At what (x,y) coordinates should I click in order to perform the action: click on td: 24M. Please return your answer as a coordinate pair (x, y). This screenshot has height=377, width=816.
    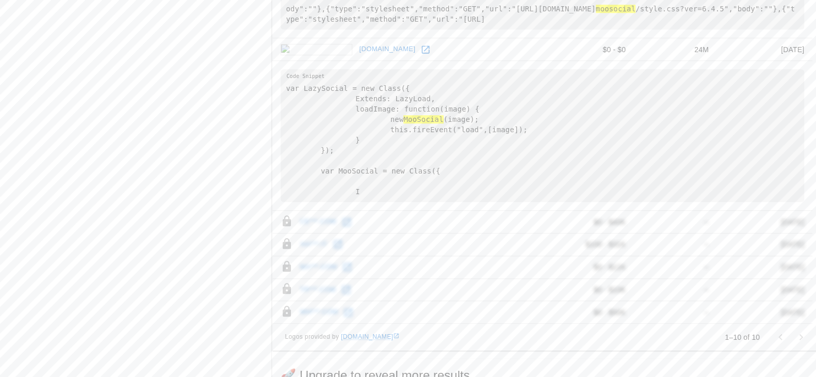
    Looking at the image, I should click on (675, 50).